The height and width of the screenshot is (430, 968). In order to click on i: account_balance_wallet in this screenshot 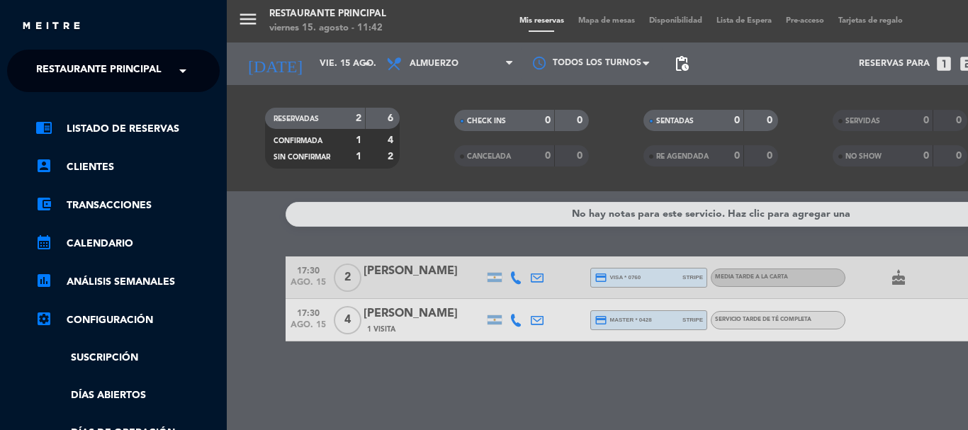, I will do `click(44, 204)`.